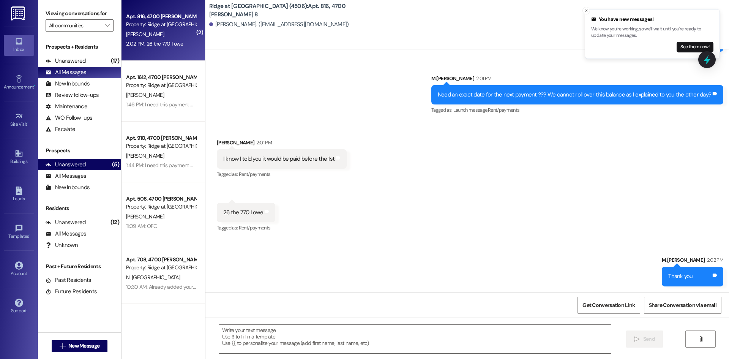 This screenshot has height=359, width=729. Describe the element at coordinates (72, 95) in the screenshot. I see `div: Review follow-ups` at that location.